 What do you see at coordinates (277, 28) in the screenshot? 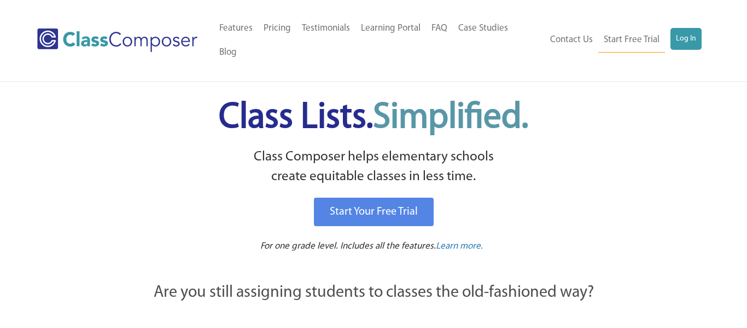
I see `a: Pricing` at bounding box center [277, 28].